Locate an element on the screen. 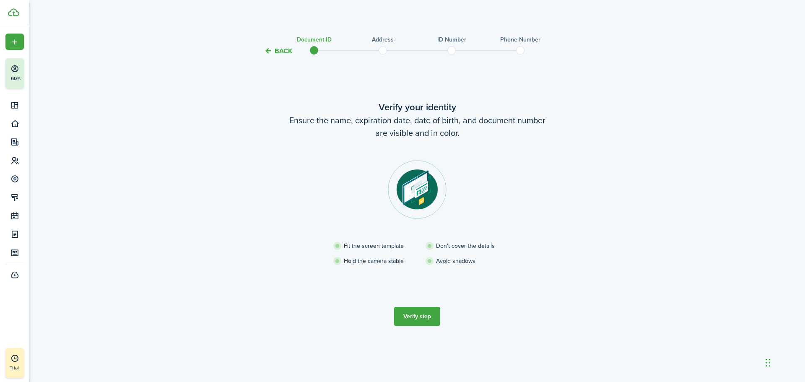  div: Chat Widget is located at coordinates (735, 337).